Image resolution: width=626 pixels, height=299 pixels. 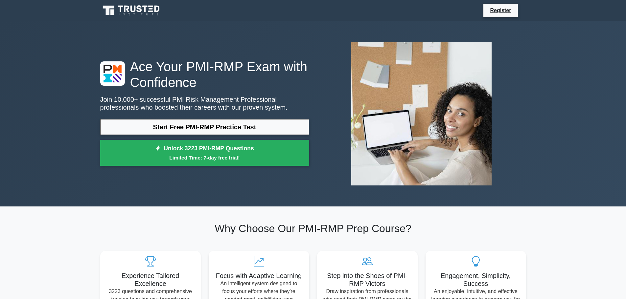 What do you see at coordinates (205, 127) in the screenshot?
I see `a: Start Free PMI-RMP Practice Test` at bounding box center [205, 127].